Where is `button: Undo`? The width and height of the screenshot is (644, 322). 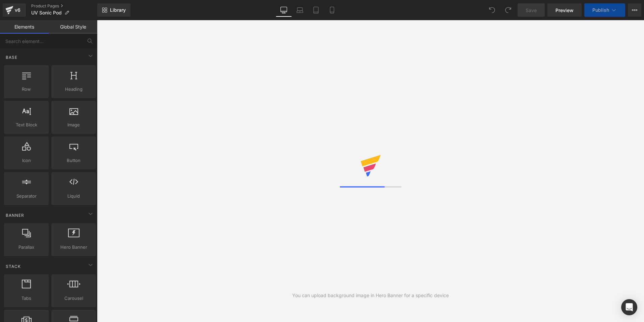
button: Undo is located at coordinates (492, 10).